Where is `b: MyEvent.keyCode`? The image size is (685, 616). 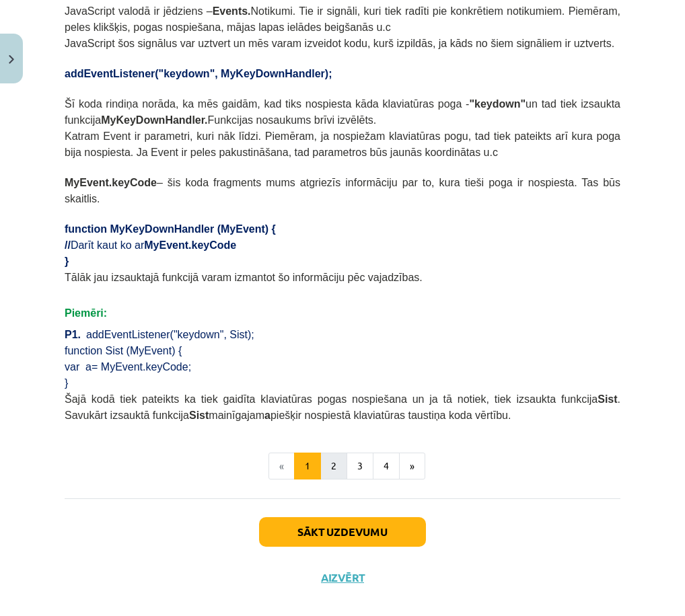 b: MyEvent.keyCode is located at coordinates (190, 245).